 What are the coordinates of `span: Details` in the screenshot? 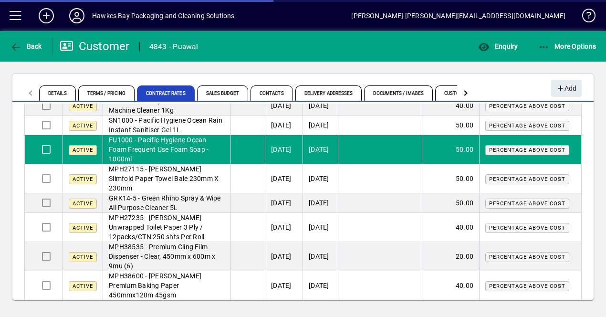 It's located at (57, 93).